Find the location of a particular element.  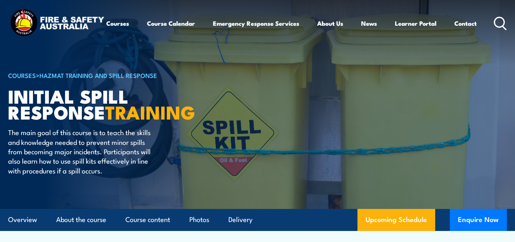

a: Contact is located at coordinates (466, 23).